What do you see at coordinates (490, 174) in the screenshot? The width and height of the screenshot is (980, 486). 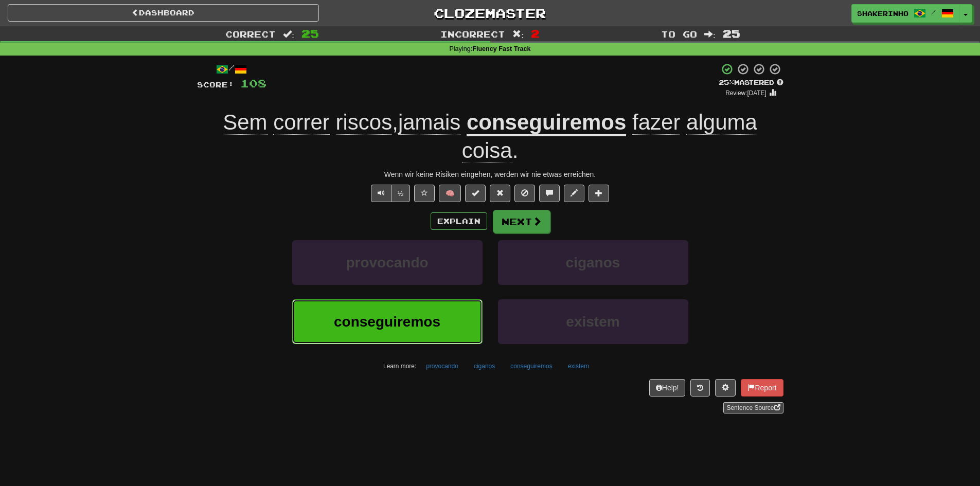 I see `div: Wenn wir keine Risiken eingehen, werden wir nie etwas erreichen.` at bounding box center [490, 174].